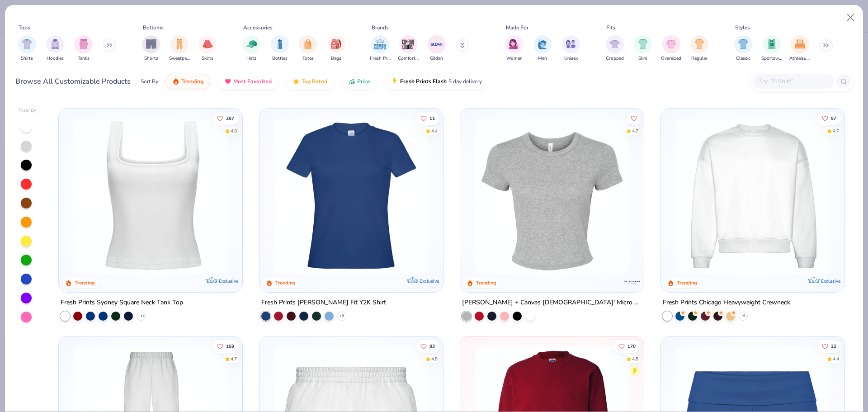  Describe the element at coordinates (835, 359) in the screenshot. I see `div: 4.4` at that location.